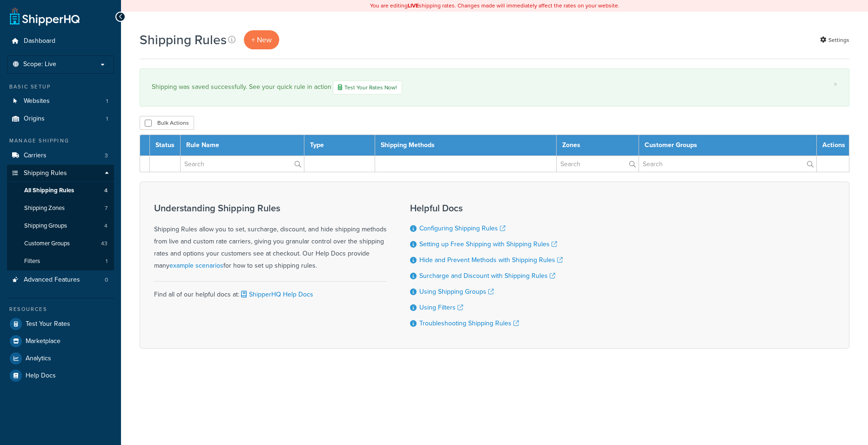 Image resolution: width=868 pixels, height=445 pixels. What do you see at coordinates (45, 173) in the screenshot?
I see `span: Shipping Rules` at bounding box center [45, 173].